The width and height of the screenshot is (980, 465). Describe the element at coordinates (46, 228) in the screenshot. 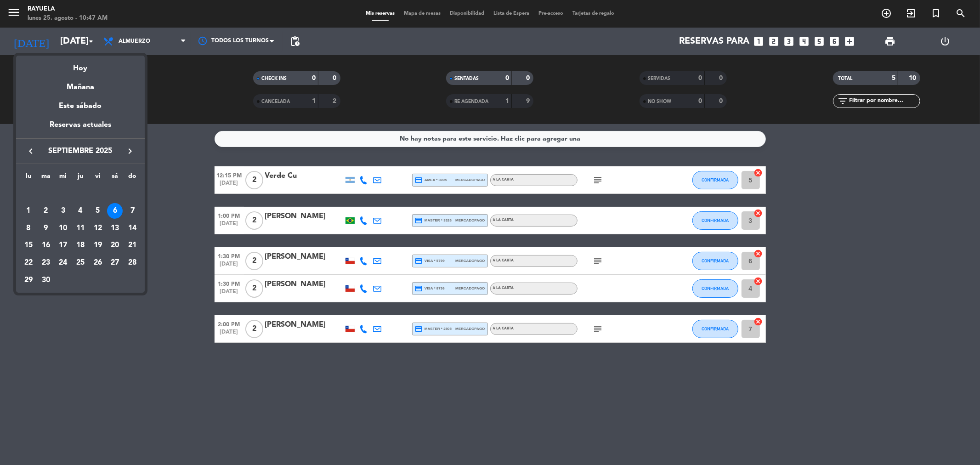

I see `td: 9 de septiembre de 2025` at that location.